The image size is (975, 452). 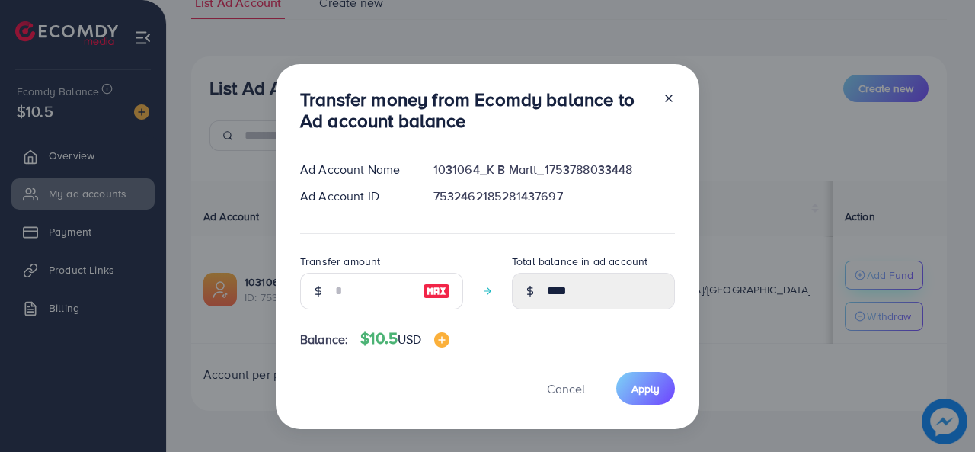 What do you see at coordinates (354, 169) in the screenshot?
I see `div: Ad Account Name` at bounding box center [354, 169].